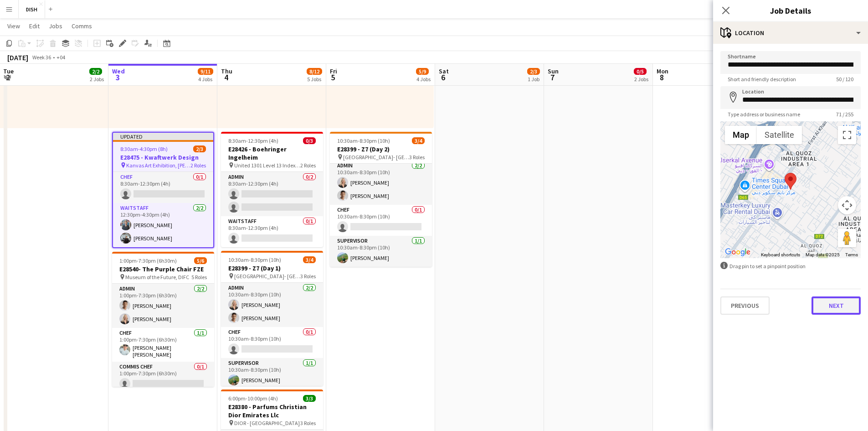 This screenshot has height=431, width=868. Describe the element at coordinates (82, 26) in the screenshot. I see `a: Comms` at that location.